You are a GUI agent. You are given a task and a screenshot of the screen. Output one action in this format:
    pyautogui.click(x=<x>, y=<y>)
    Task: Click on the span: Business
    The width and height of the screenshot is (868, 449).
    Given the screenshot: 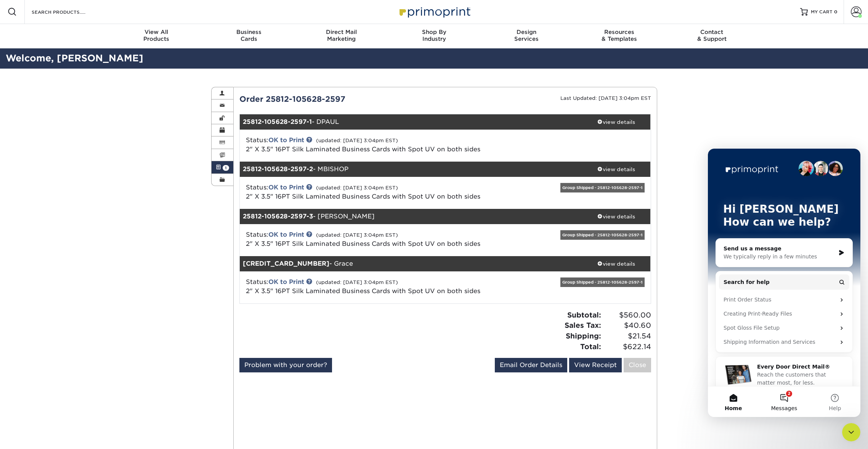 What is the action you would take?
    pyautogui.click(x=249, y=32)
    